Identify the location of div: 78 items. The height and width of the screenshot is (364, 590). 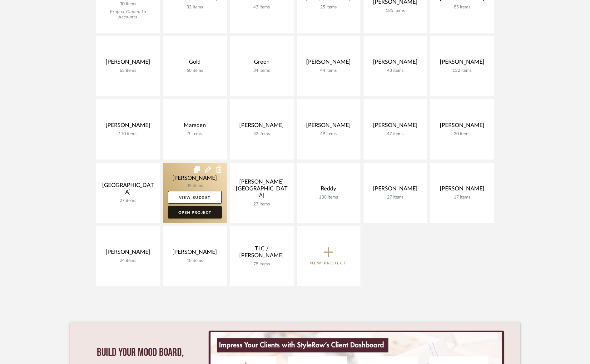
(262, 264).